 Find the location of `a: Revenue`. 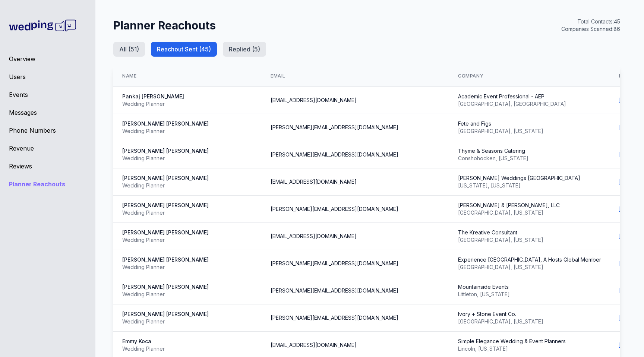

a: Revenue is located at coordinates (48, 148).